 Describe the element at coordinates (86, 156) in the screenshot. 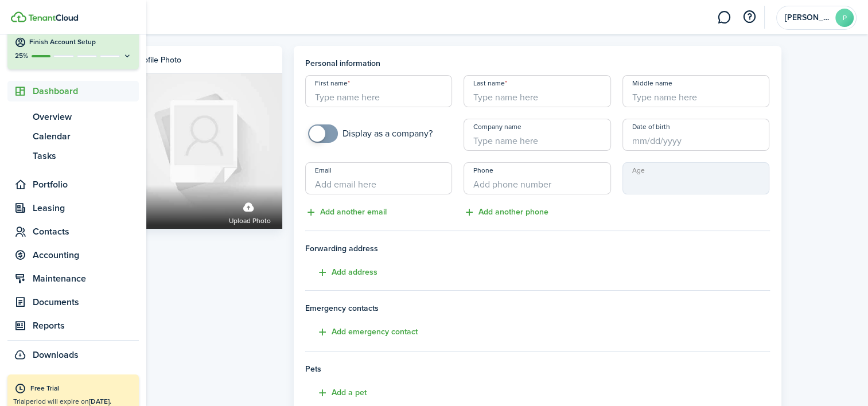

I see `span: Tasks` at that location.